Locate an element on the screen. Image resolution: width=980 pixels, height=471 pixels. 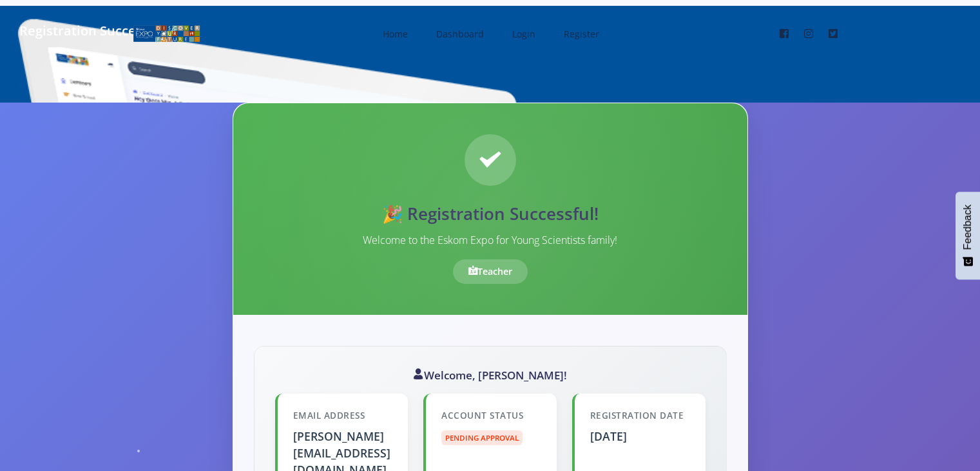
div: Email Address is located at coordinates (343, 415).